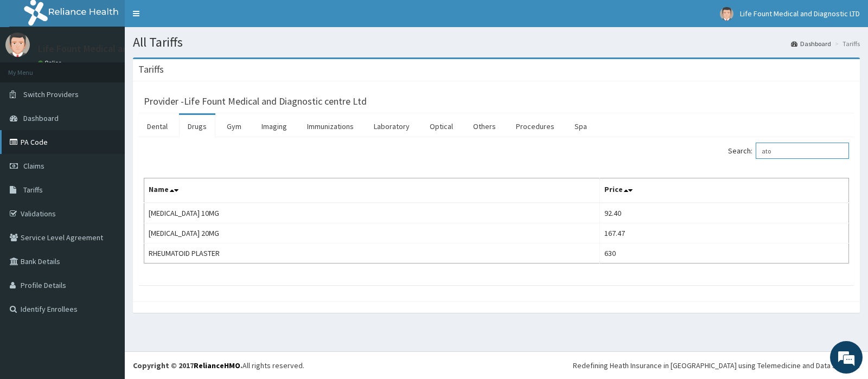 The height and width of the screenshot is (379, 868). Describe the element at coordinates (151, 69) in the screenshot. I see `h3: Tariffs` at that location.